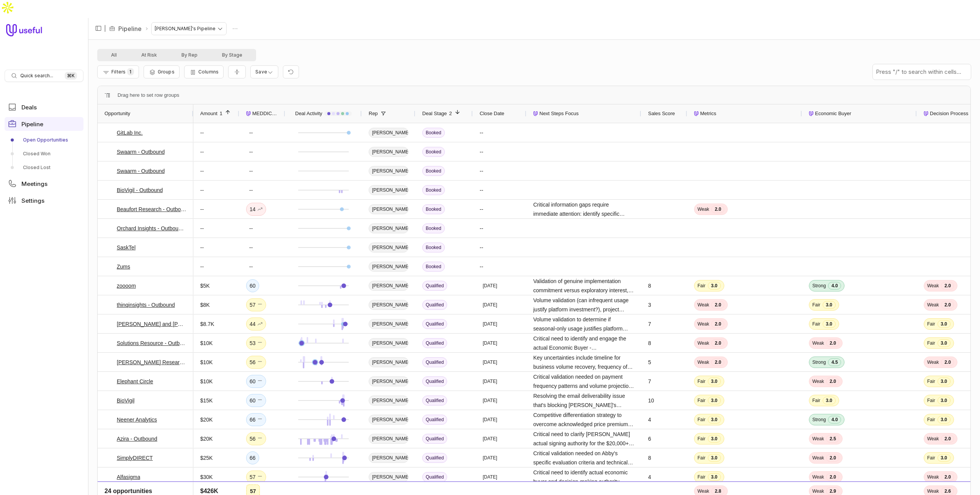 This screenshot has width=980, height=495. Describe the element at coordinates (123, 267) in the screenshot. I see `a: Zums` at that location.